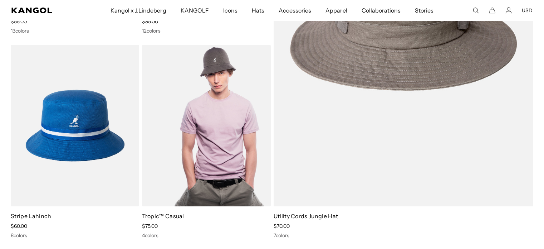 The image size is (544, 249). What do you see at coordinates (75, 125) in the screenshot?
I see `img: Stripe Lahinch` at bounding box center [75, 125].